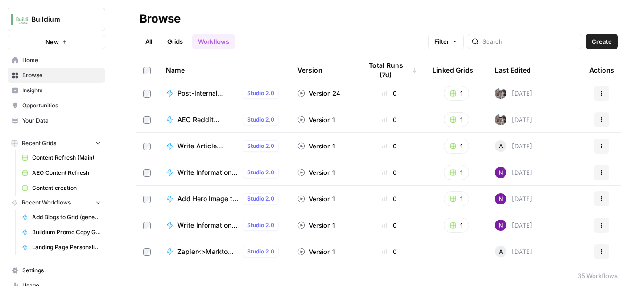 Image resolution: width=644 pixels, height=286 pixels. I want to click on span: Buildium Promo Copy Generator (Net New), so click(67, 232).